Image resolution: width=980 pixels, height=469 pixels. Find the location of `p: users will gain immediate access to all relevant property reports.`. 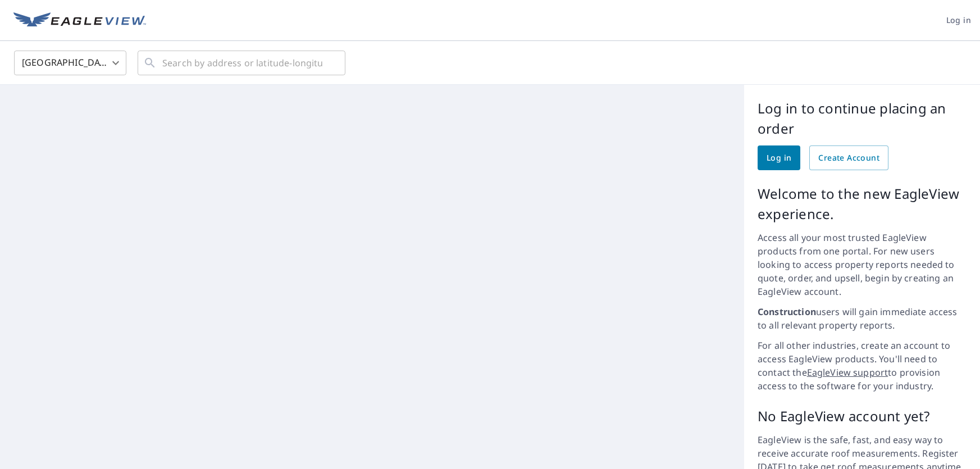

p: users will gain immediate access to all relevant property reports. is located at coordinates (862, 318).